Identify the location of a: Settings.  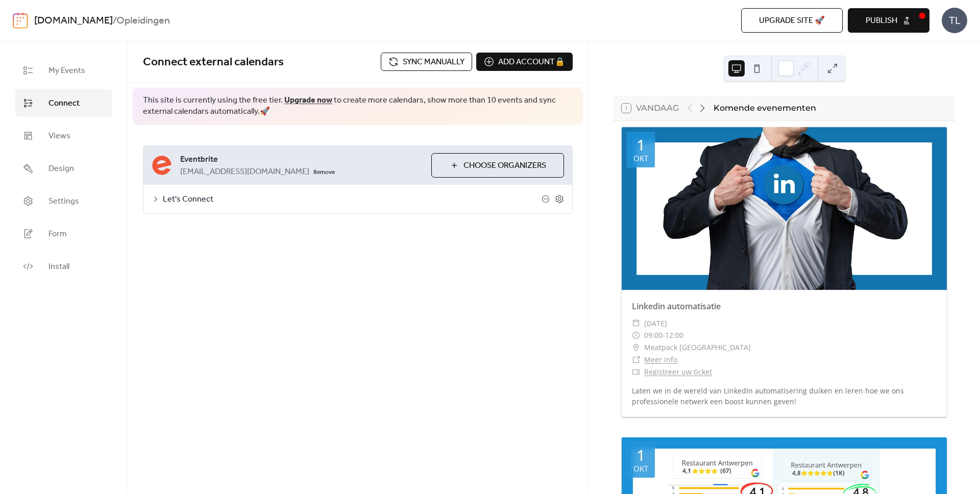
(64, 201).